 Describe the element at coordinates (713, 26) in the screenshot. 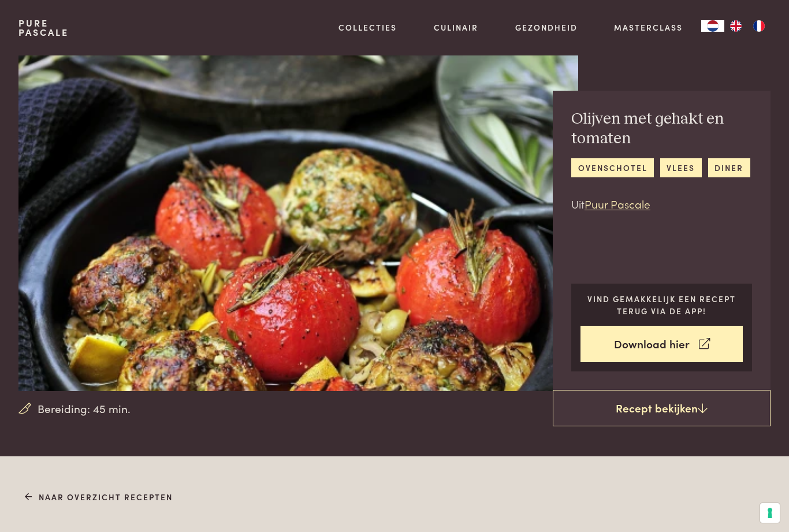

I see `a: NL` at that location.